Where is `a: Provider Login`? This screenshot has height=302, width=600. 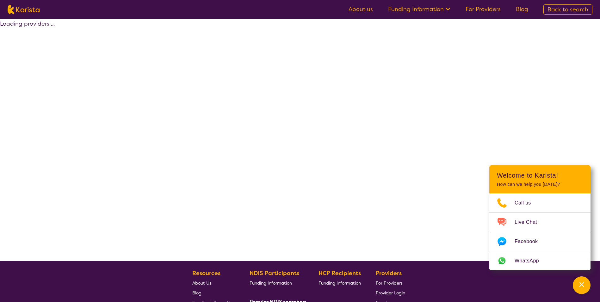
a: Provider Login is located at coordinates (390, 292).